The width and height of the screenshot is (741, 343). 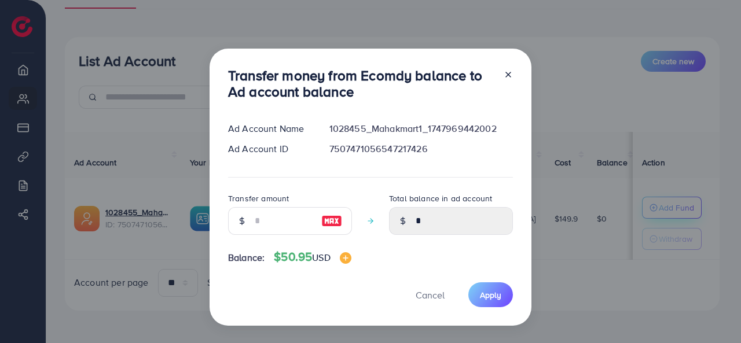 I want to click on div: Ad Account ID, so click(x=269, y=149).